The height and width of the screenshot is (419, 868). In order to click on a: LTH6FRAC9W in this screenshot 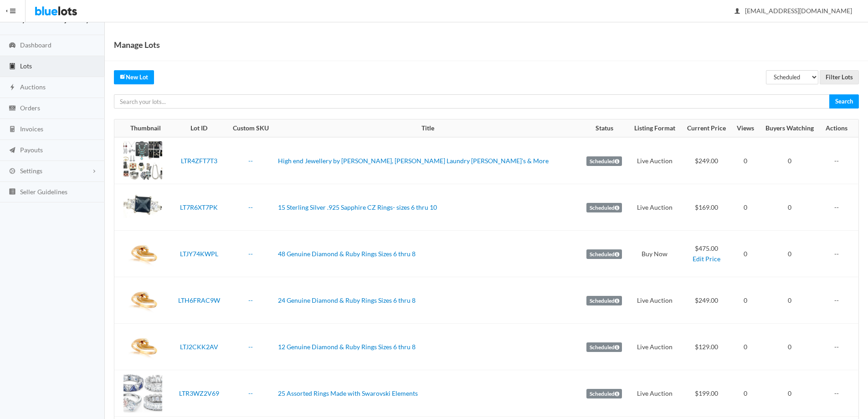, I will do `click(199, 300)`.